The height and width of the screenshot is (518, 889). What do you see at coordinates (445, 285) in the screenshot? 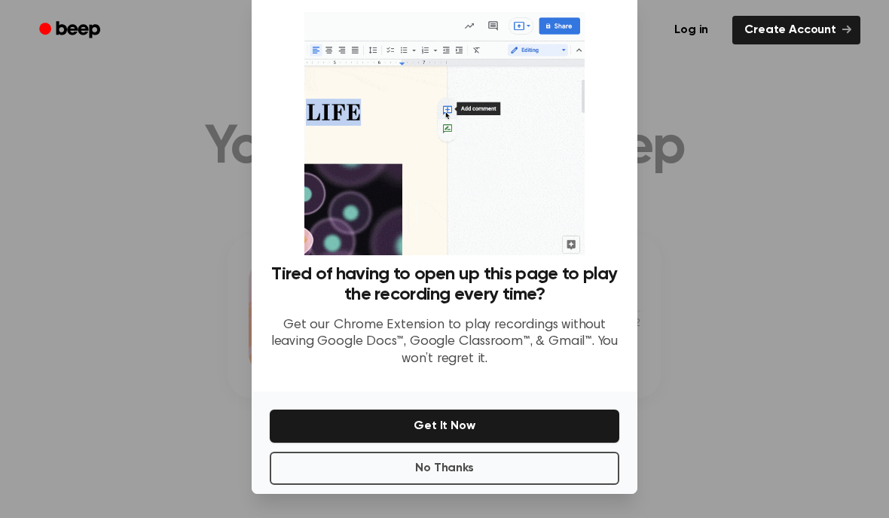
I see `h3: Tired of having to open up this page to play the recording every time?` at bounding box center [445, 285].